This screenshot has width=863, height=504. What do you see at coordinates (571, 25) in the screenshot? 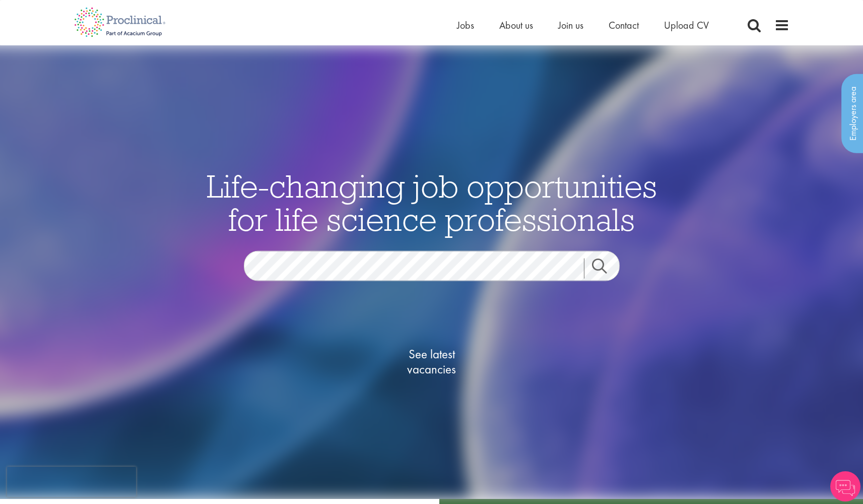
I see `a: Join us` at bounding box center [571, 25].